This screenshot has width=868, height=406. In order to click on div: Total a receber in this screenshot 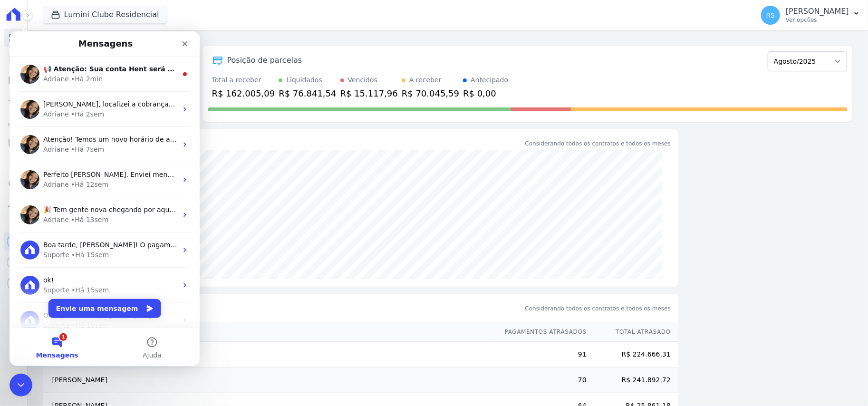, I will do `click(244, 80)`.